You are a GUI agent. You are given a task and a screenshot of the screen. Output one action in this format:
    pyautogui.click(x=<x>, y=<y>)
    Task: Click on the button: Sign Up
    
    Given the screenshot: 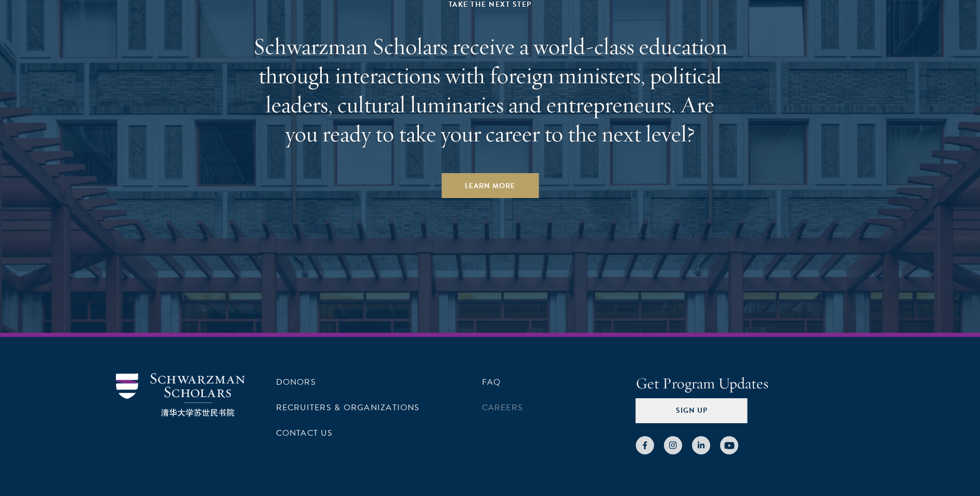 What is the action you would take?
    pyautogui.click(x=691, y=411)
    